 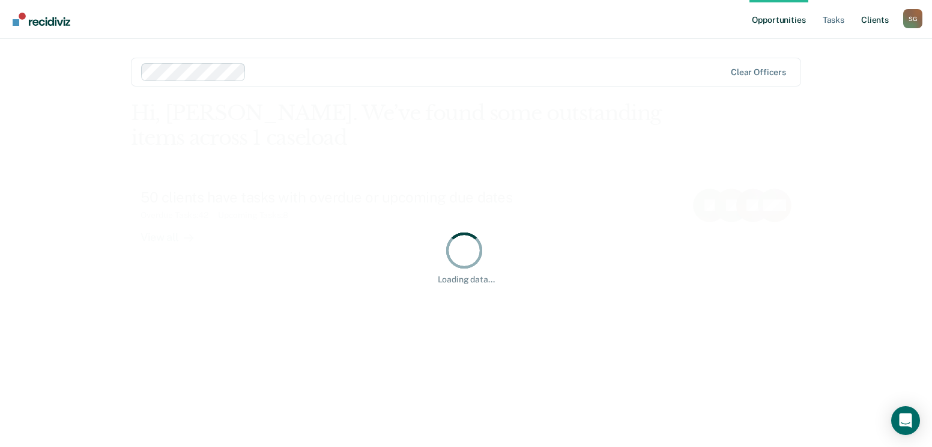 I want to click on div: Open Intercom Messenger, so click(x=906, y=420).